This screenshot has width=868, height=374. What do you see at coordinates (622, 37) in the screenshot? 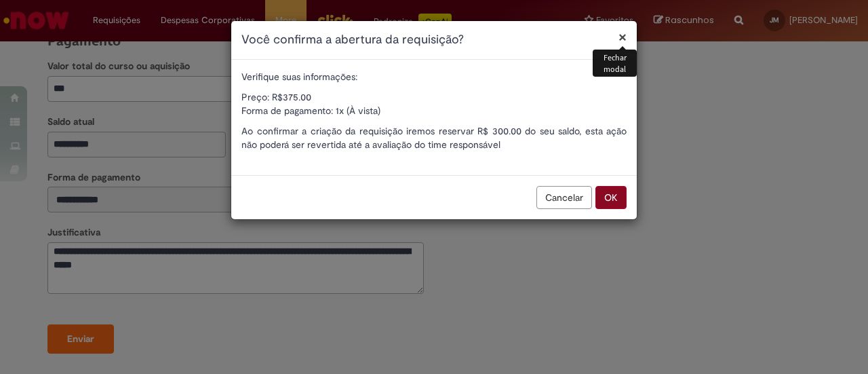
I see `button: Fechar modal` at bounding box center [622, 37].